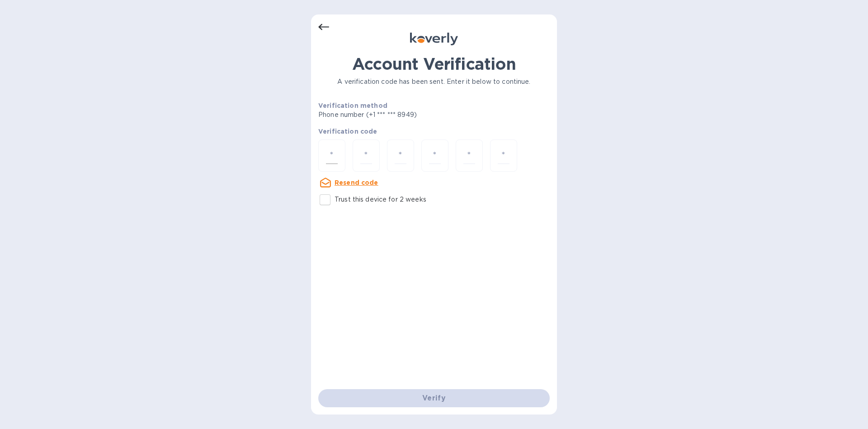  Describe the element at coordinates (434, 81) in the screenshot. I see `p: A verification code has been sent. Enter it below to continue.` at that location.